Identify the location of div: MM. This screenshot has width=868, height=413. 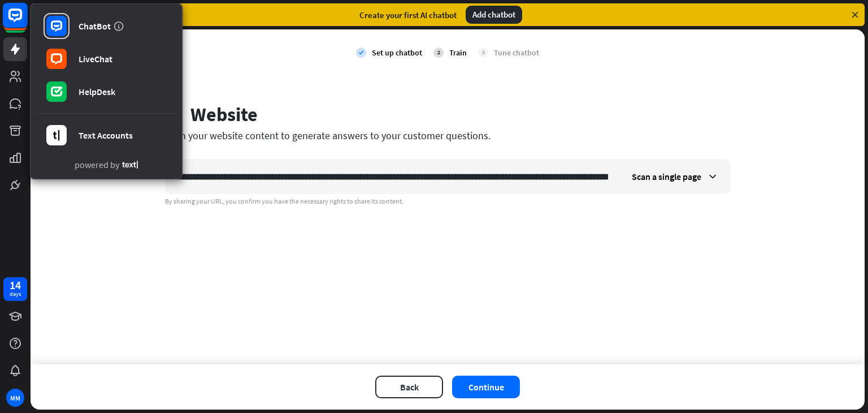
(15, 398).